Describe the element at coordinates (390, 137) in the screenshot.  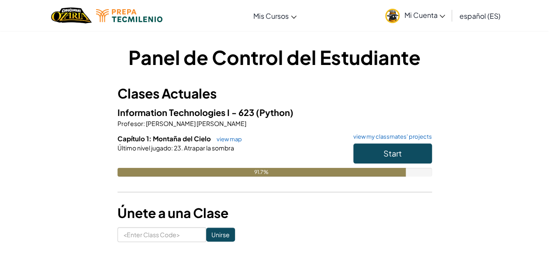
I see `a: view my classmates' projects` at that location.